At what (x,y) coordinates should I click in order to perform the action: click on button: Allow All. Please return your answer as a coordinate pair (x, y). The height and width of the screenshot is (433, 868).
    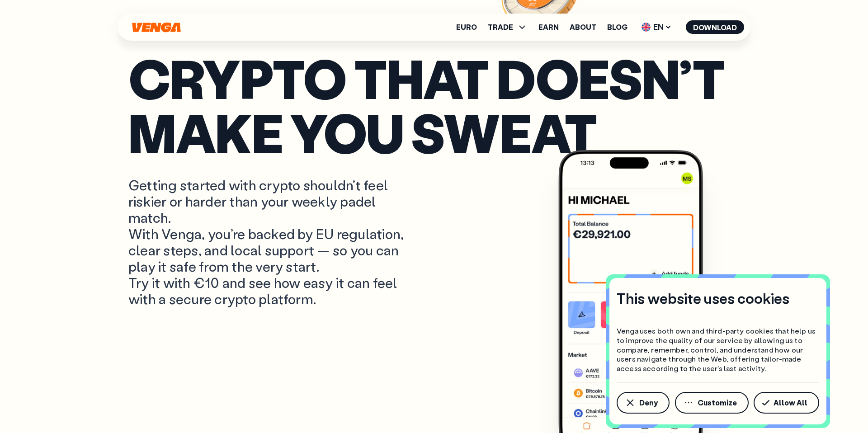
    Looking at the image, I should click on (786, 403).